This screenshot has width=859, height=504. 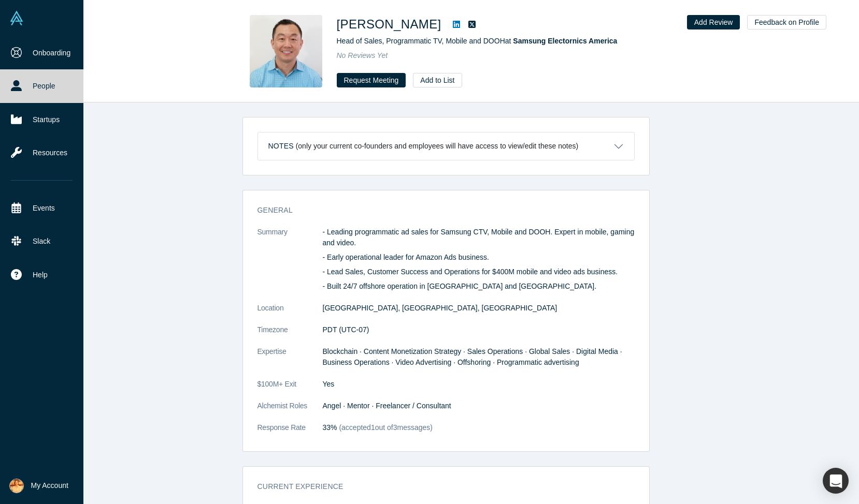 What do you see at coordinates (362, 56) in the screenshot?
I see `span: No Reviews Yet` at bounding box center [362, 56].